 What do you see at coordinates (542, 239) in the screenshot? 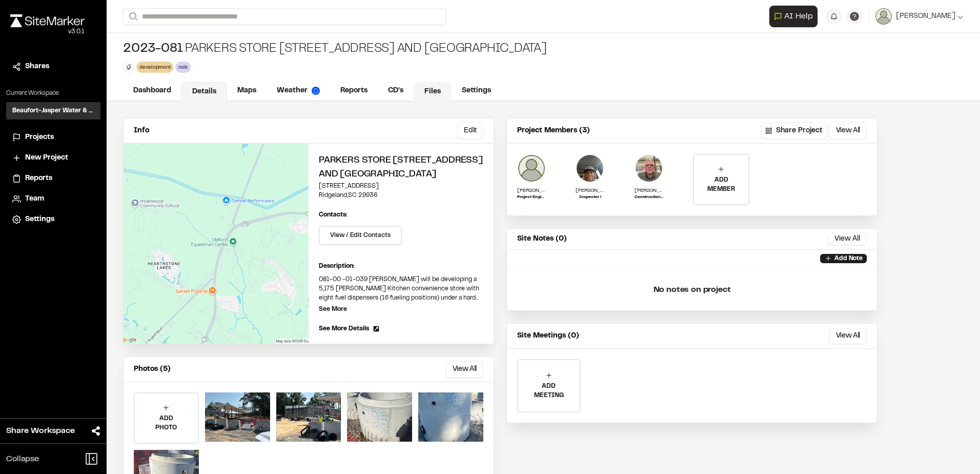
I see `p: Site Notes (0)` at bounding box center [542, 239].